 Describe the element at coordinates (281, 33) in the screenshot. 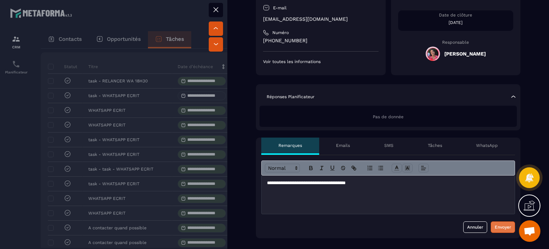

I see `p: Numéro` at that location.